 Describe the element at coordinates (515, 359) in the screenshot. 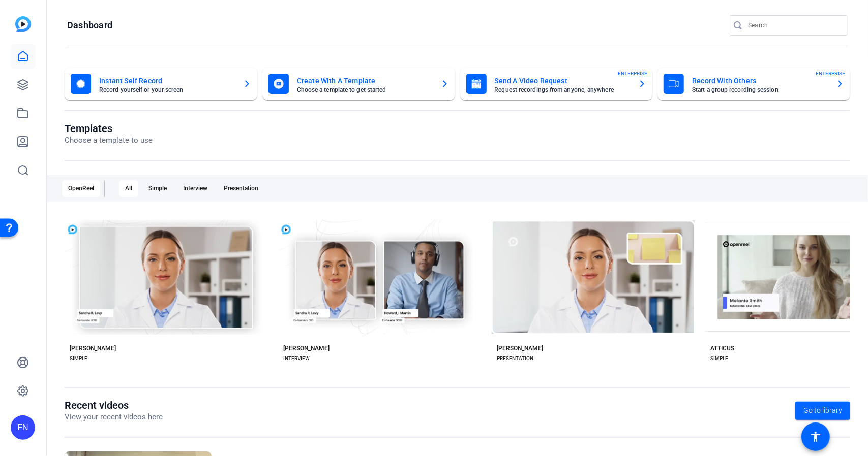

I see `div: PRESENTATION` at that location.